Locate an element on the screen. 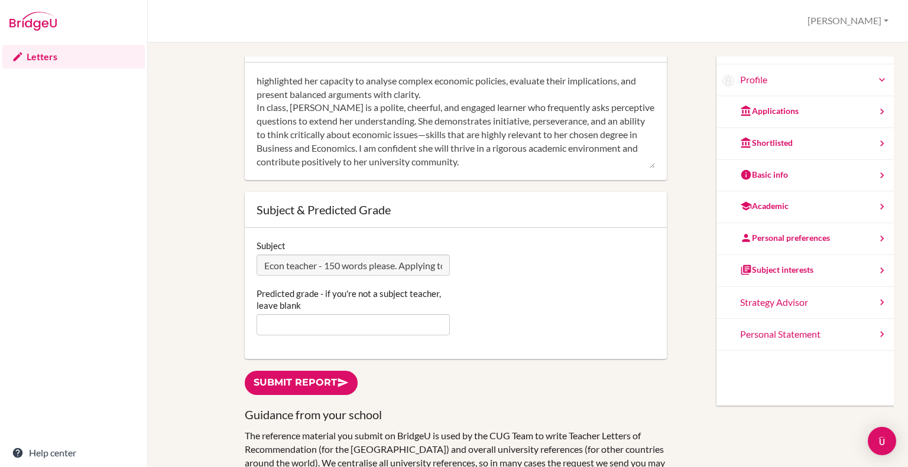 The height and width of the screenshot is (467, 908). div: Personal preferences is located at coordinates (785, 238).